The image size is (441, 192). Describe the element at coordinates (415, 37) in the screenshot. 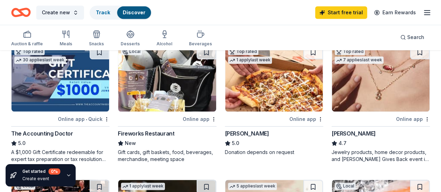

I see `span: Search` at that location.